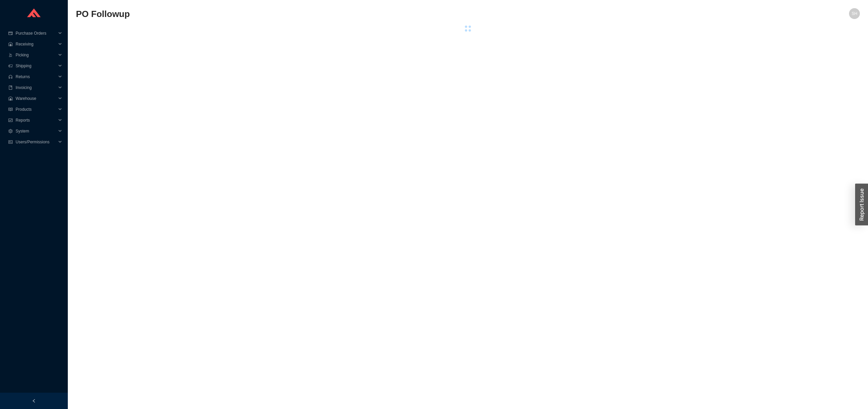 The height and width of the screenshot is (409, 868). What do you see at coordinates (11, 88) in the screenshot?
I see `span: book` at bounding box center [11, 88].